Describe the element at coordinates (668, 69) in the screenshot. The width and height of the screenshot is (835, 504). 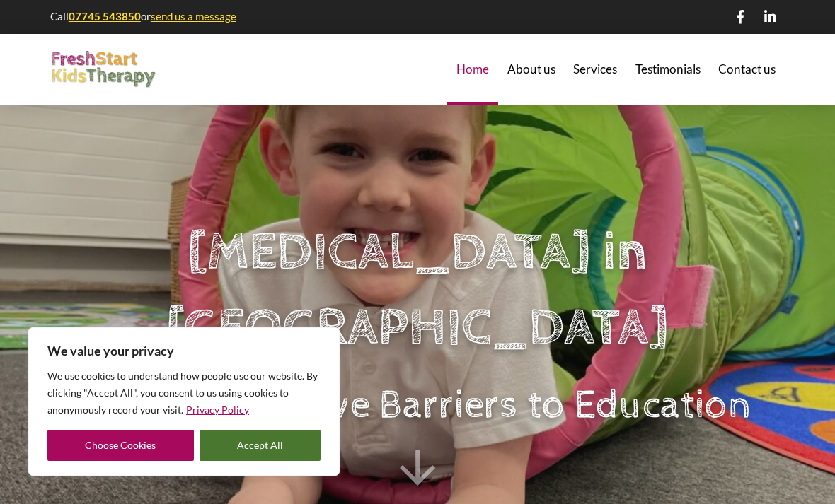
I see `span: Testimonials` at that location.